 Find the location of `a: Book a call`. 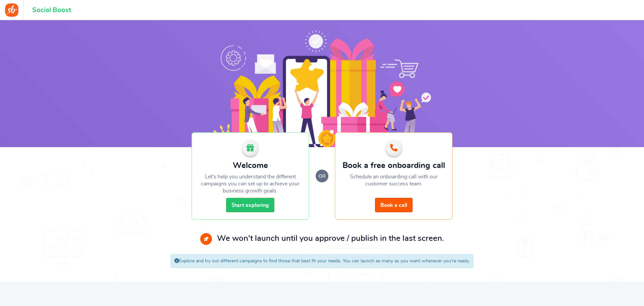

a: Book a call is located at coordinates (394, 205).